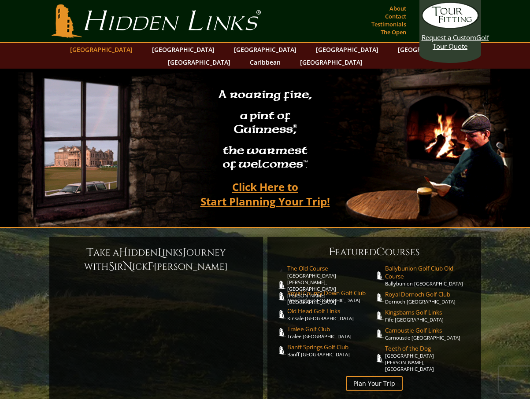  What do you see at coordinates (388, 24) in the screenshot?
I see `a: Testimonials` at bounding box center [388, 24].